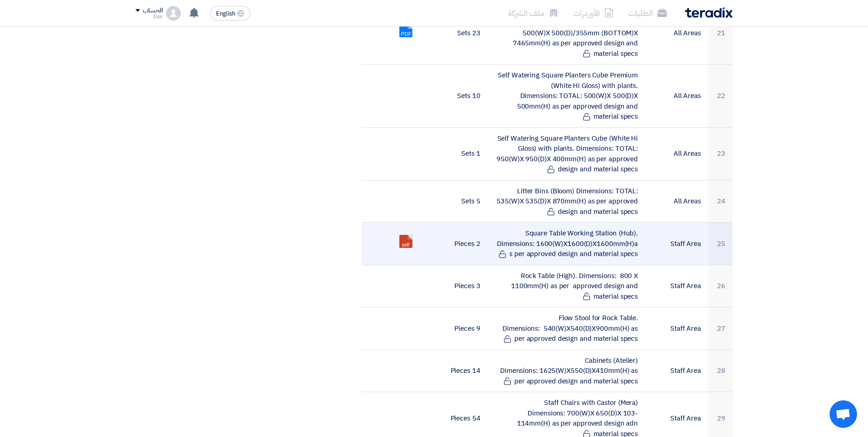  What do you see at coordinates (566, 154) in the screenshot?
I see `td: Self Watering Square Planters Cube (White Hi Gloss) with plants. Dimensions: TOTAL: 950(W)X 950(D...` at bounding box center [566, 154].